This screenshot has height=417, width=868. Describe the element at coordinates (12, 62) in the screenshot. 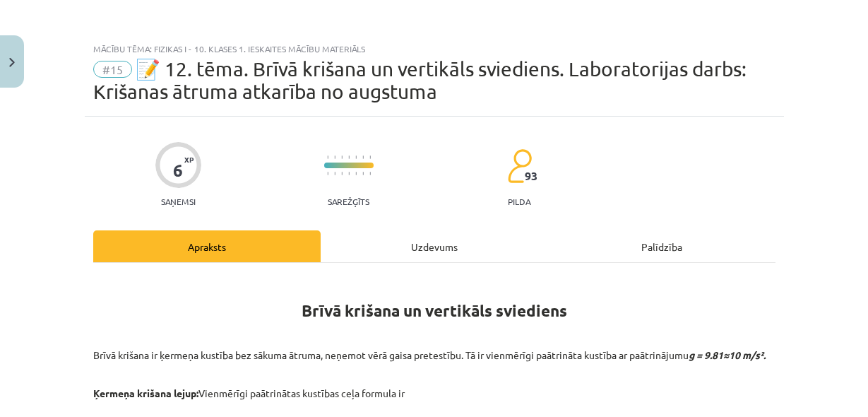

I see `img: icon-close-lesson-0947bae3869378f0d4975bcd49f059093ad1ed9edebbc8119c70593378902aed.svg` at that location.